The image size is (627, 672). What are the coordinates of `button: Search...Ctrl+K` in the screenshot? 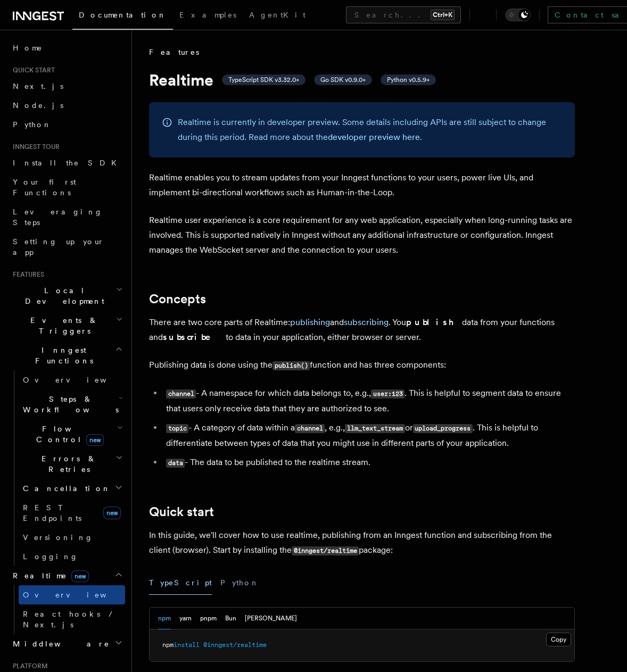 It's located at (404, 15).